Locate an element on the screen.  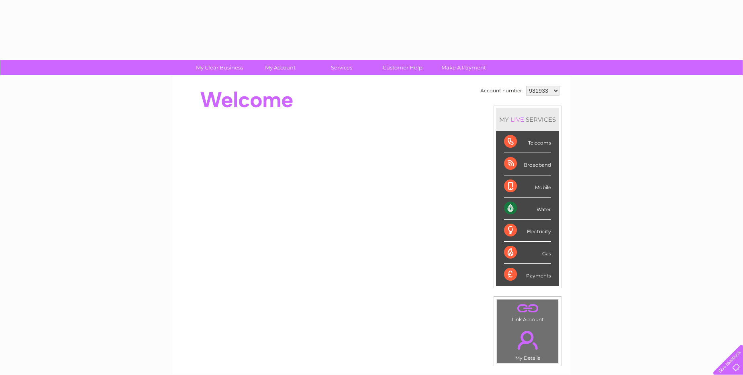
div: Payments is located at coordinates (527, 275).